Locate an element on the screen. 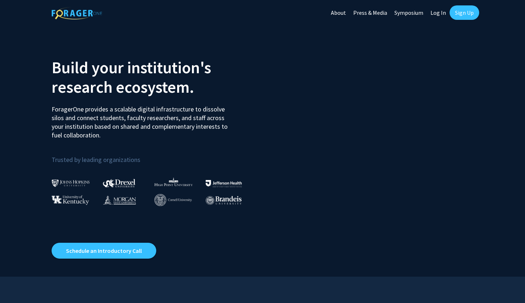 This screenshot has height=303, width=525. img: University of Kentucky is located at coordinates (70, 200).